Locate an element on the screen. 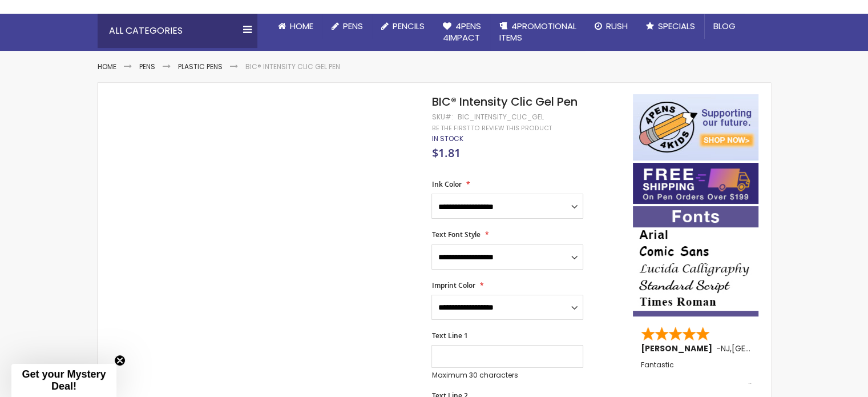 Image resolution: width=868 pixels, height=397 pixels. button: Close teaser is located at coordinates (120, 360).